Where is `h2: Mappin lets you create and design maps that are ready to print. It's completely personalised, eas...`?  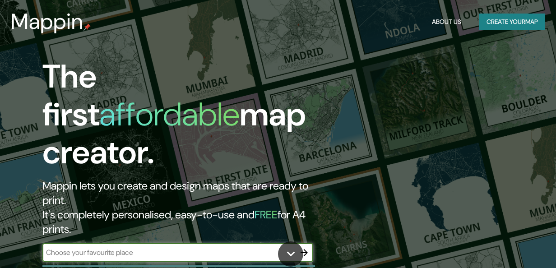 h2: Mappin lets you create and design maps that are ready to print. It's completely personalised, eas... is located at coordinates (181, 207).